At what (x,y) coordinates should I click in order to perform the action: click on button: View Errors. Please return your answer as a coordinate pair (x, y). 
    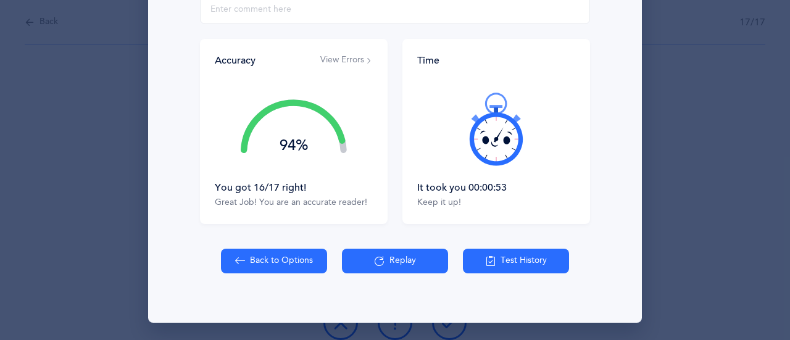
    Looking at the image, I should click on (346, 60).